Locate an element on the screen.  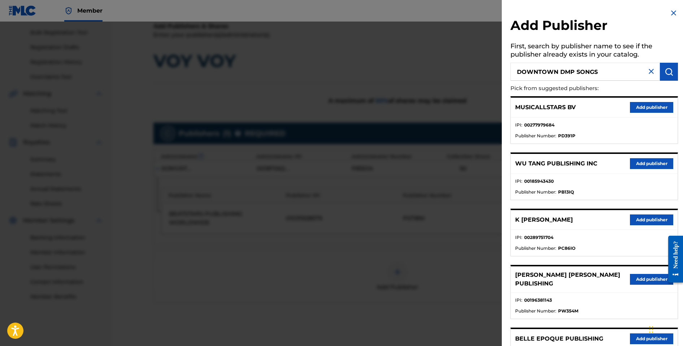
div: Drag is located at coordinates (651, 330).